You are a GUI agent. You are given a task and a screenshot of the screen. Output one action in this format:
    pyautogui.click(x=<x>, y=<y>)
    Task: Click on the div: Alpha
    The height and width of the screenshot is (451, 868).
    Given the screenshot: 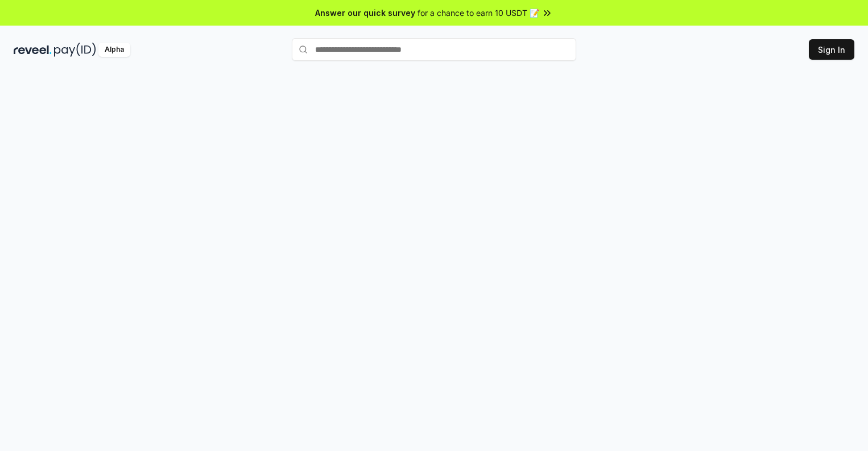 What is the action you would take?
    pyautogui.click(x=114, y=50)
    